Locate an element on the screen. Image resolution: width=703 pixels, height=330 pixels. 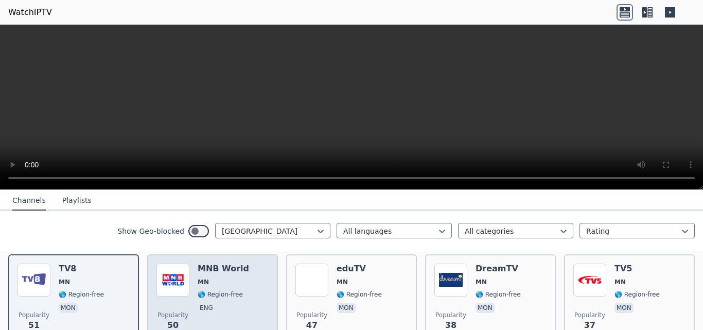
img: MNB World is located at coordinates (173, 280).